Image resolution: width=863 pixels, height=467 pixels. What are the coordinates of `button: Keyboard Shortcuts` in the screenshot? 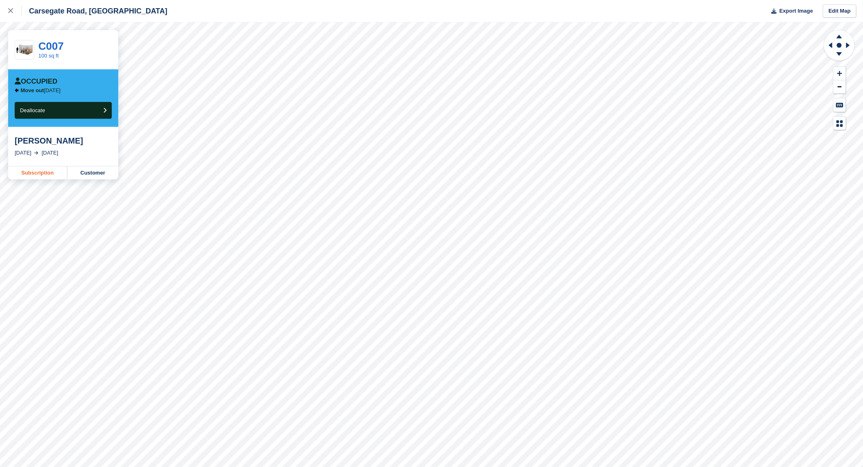 It's located at (839, 105).